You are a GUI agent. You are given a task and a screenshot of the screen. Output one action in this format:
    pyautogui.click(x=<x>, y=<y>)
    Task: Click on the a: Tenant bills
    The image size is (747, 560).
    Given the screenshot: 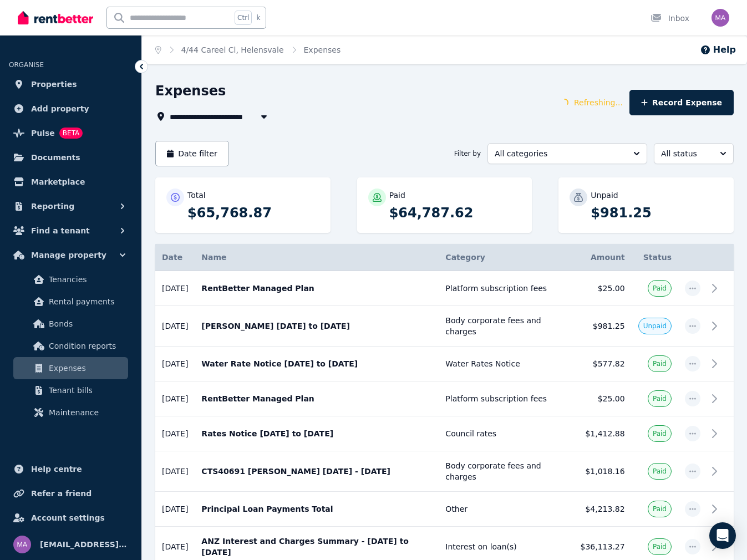 What is the action you would take?
    pyautogui.click(x=70, y=390)
    